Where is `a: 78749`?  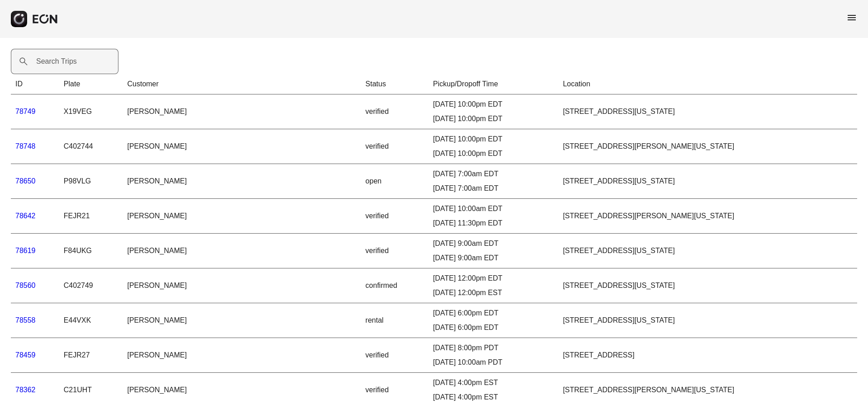 a: 78749 is located at coordinates (25, 111).